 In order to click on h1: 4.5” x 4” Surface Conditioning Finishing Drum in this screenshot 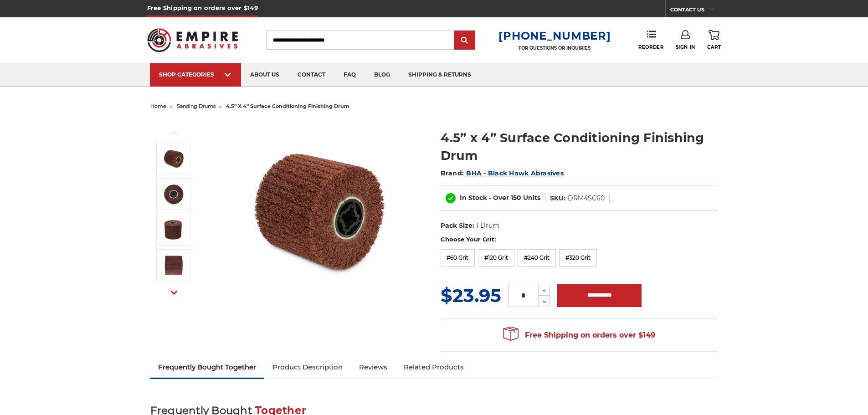, I will do `click(579, 147)`.